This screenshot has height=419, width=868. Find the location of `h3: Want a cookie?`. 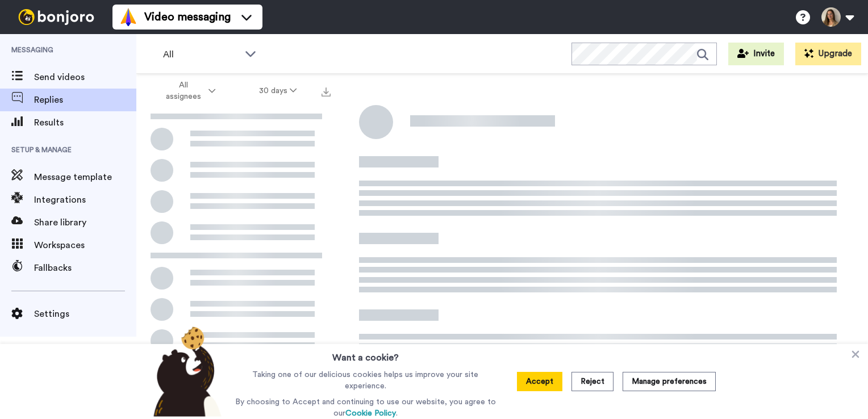

h3: Want a cookie? is located at coordinates (365, 354).